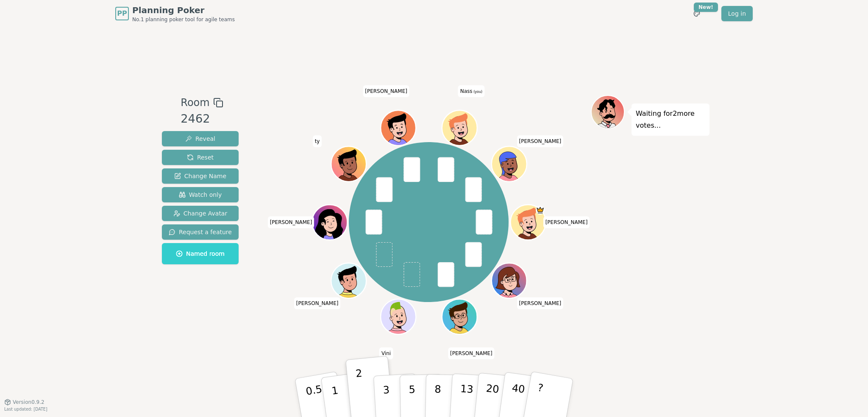 The image size is (868, 417). What do you see at coordinates (706, 7) in the screenshot?
I see `div: New!` at bounding box center [706, 7].